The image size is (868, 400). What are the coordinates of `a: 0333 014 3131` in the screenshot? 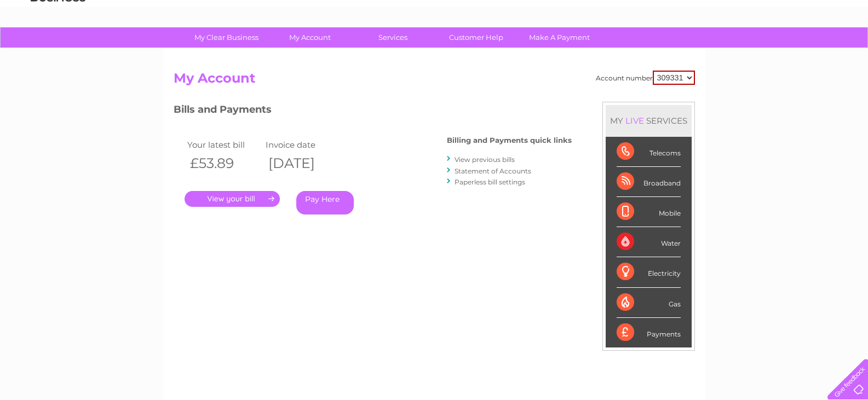 It's located at (699, 12).